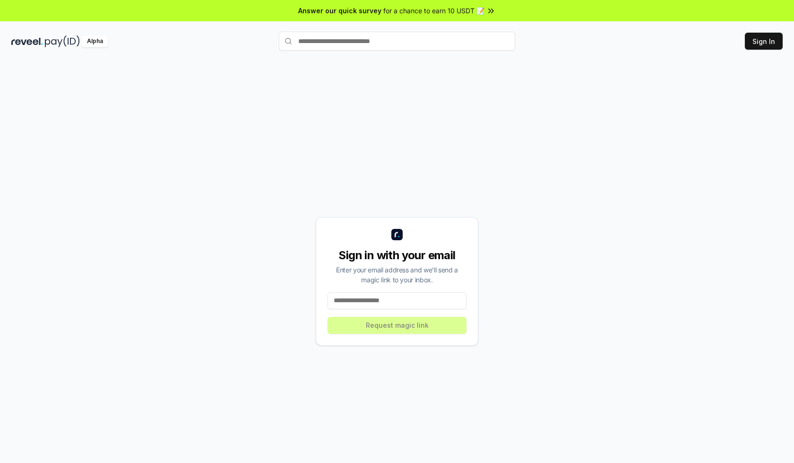 Image resolution: width=794 pixels, height=463 pixels. I want to click on img: logo_small, so click(397, 234).